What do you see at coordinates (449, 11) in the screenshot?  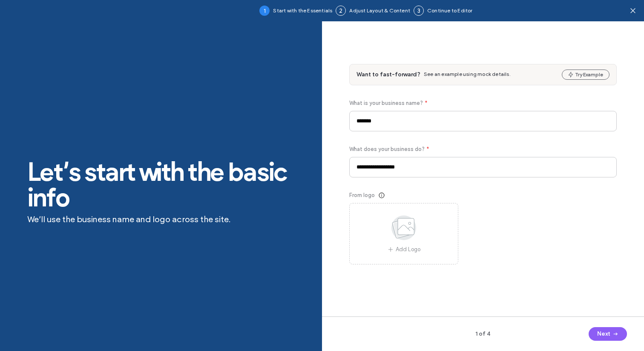 I see `span: Continue to Editor` at bounding box center [449, 11].